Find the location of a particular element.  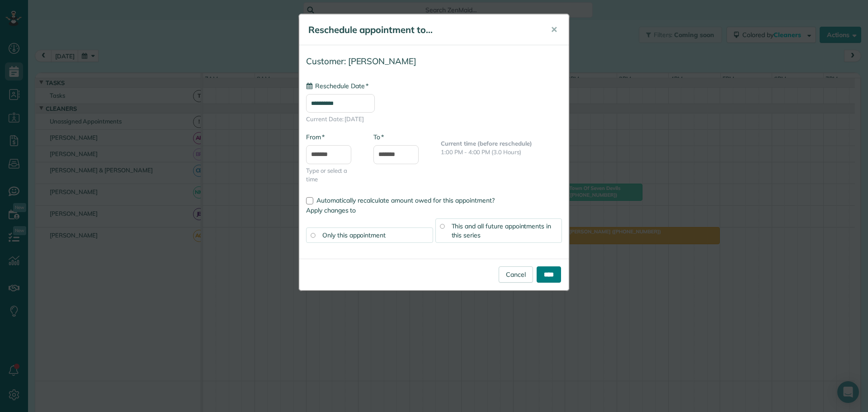

label: From is located at coordinates (316, 137).